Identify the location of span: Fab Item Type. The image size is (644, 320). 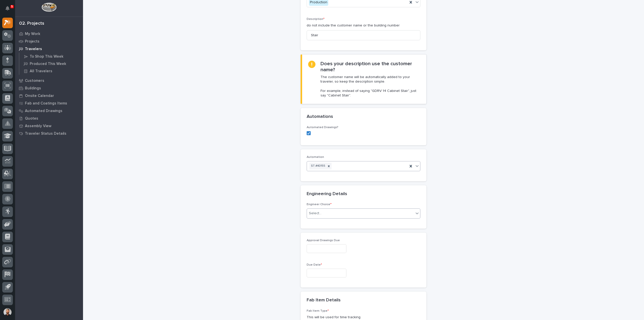
(317, 311).